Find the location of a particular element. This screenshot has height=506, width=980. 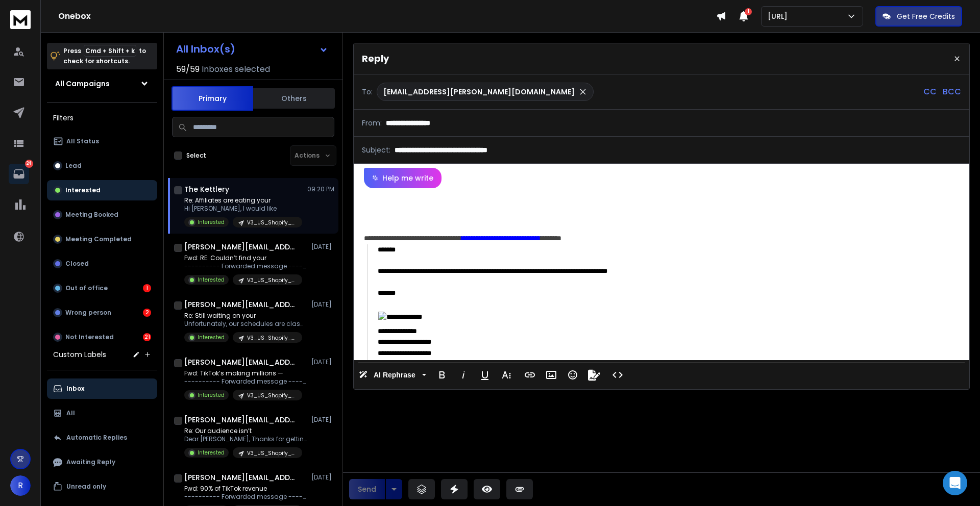

button: Insert Image (⌘P) is located at coordinates (551, 375).